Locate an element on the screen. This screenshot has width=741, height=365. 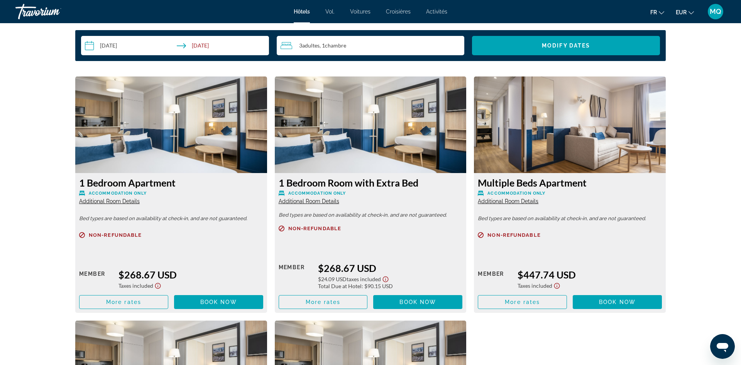
span: $24.09 USD is located at coordinates (332, 279).